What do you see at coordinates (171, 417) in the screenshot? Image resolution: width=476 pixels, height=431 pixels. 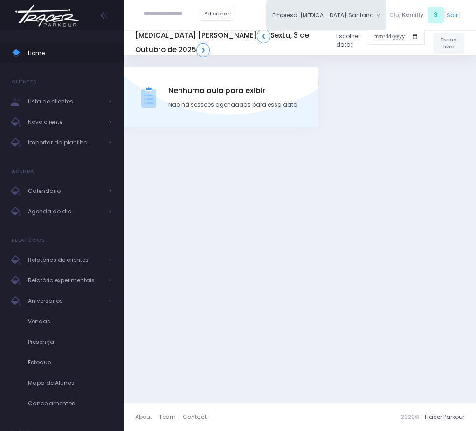 I see `a: Team` at bounding box center [171, 417].